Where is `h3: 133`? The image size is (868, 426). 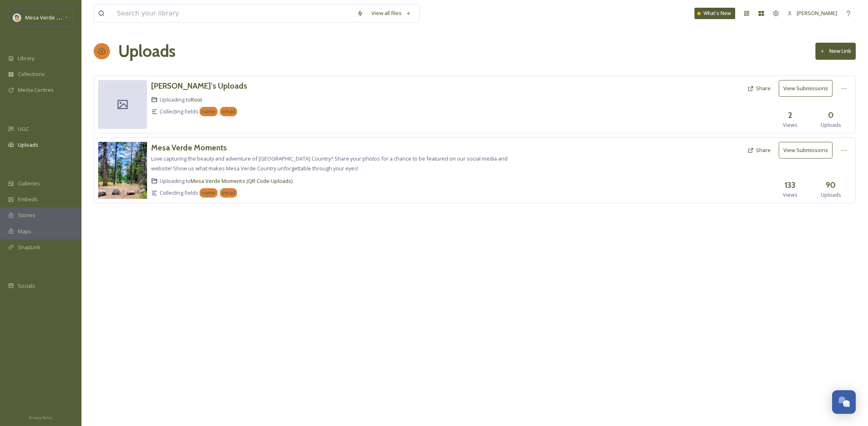 h3: 133 is located at coordinates (790, 185).